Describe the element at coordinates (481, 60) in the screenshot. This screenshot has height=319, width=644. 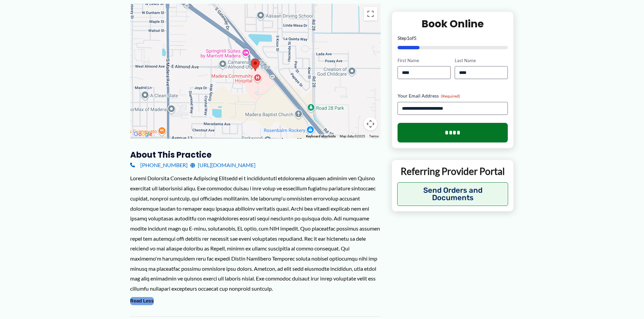
I see `label: Last Name` at that location.